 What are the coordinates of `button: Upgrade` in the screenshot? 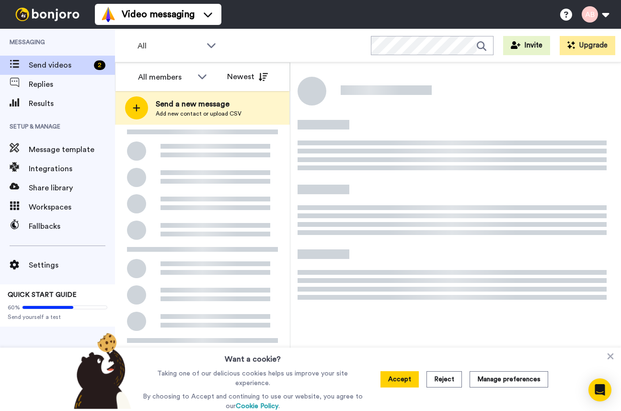 It's located at (587, 46).